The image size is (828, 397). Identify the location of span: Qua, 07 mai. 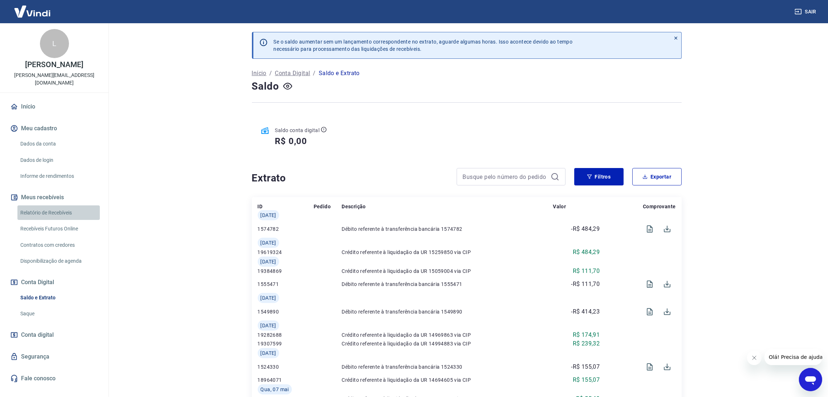
(275, 389).